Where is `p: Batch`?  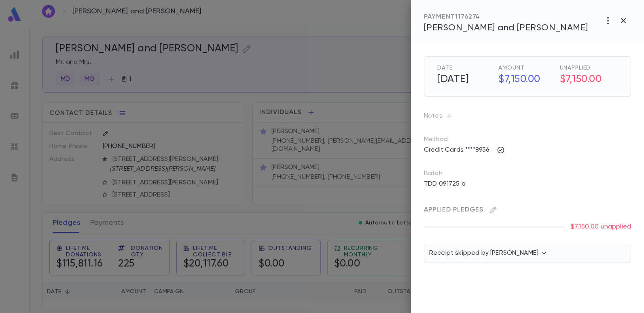
p: Batch is located at coordinates (527, 174).